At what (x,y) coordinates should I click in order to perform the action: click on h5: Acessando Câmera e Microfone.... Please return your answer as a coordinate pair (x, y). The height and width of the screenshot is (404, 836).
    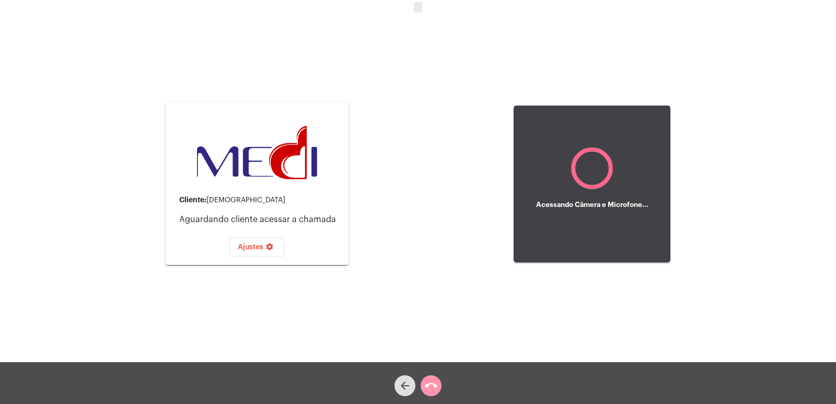
    Looking at the image, I should click on (592, 205).